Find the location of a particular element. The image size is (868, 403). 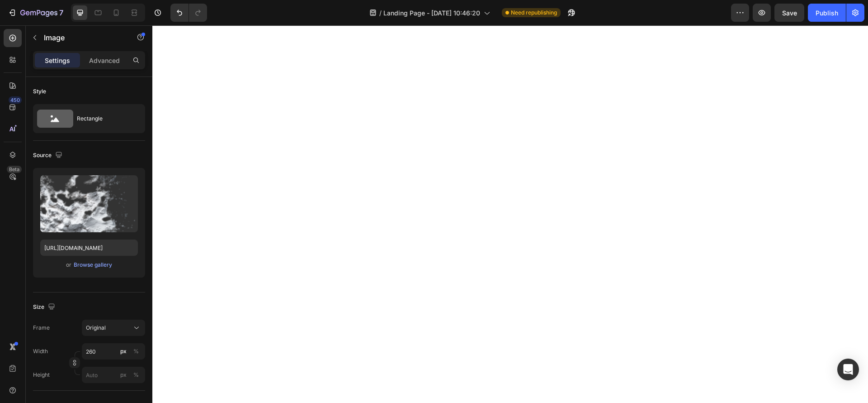

label: Width is located at coordinates (41, 351).